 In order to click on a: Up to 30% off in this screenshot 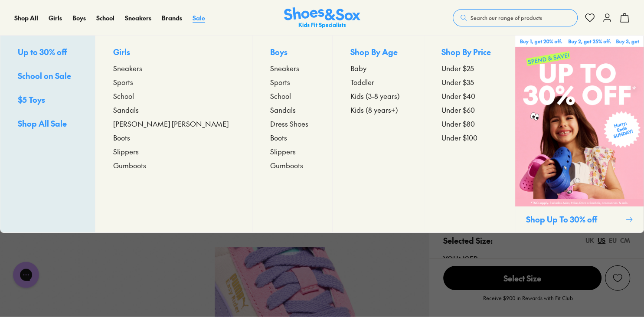, I will do `click(48, 53)`.